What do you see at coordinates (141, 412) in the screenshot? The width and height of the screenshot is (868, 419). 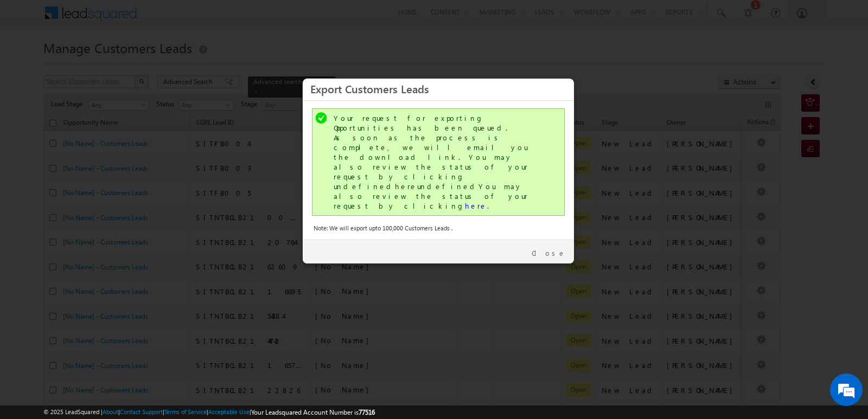 I see `a: Contact Support` at bounding box center [141, 412].